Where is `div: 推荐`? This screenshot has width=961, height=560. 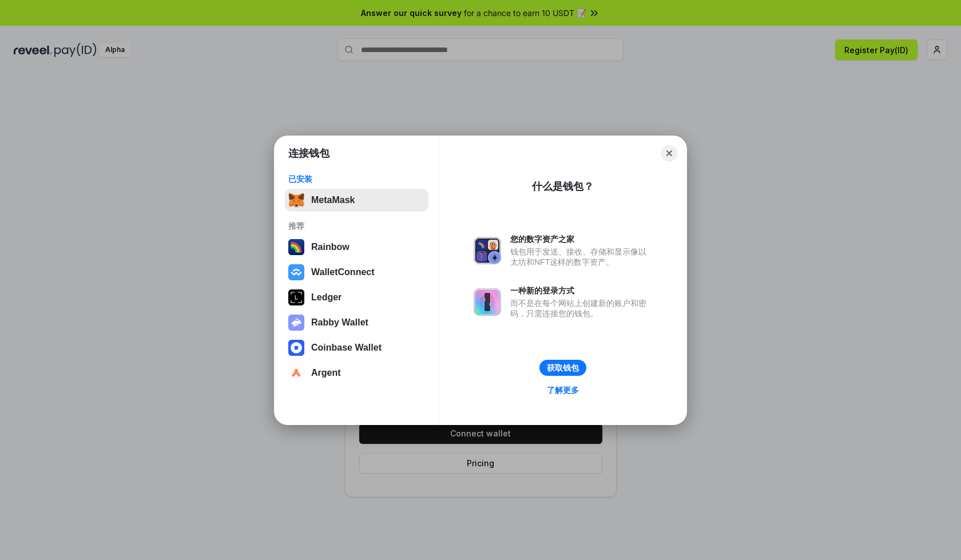 div: 推荐 is located at coordinates (357, 226).